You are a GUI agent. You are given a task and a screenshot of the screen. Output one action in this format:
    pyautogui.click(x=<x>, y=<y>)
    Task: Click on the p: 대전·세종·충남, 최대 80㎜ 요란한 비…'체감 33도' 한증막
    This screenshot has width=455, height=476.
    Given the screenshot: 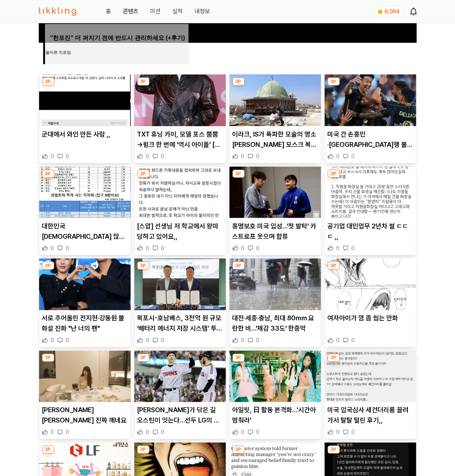 What is the action you would take?
    pyautogui.click(x=276, y=324)
    